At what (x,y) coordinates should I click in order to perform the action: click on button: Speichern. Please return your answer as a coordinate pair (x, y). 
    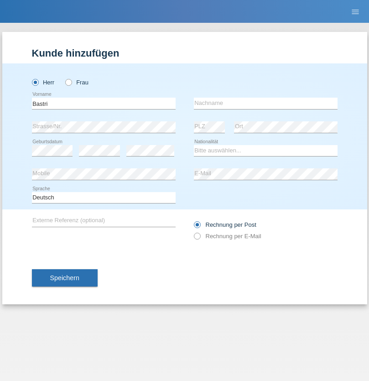
    Looking at the image, I should click on (65, 278).